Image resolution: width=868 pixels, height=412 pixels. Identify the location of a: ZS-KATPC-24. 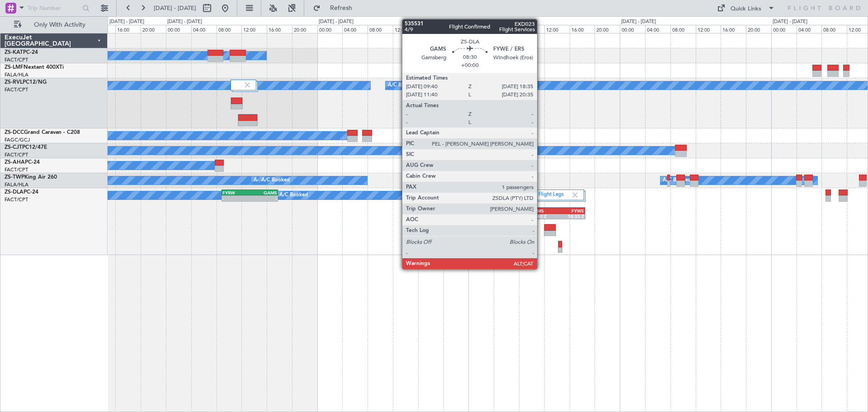
(21, 53).